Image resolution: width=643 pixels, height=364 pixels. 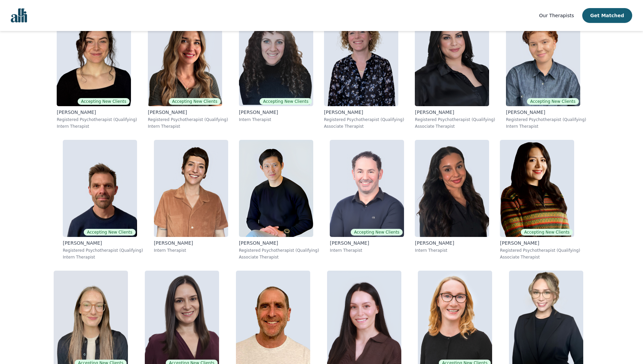 I want to click on img: Shira_Blake, so click(x=276, y=58).